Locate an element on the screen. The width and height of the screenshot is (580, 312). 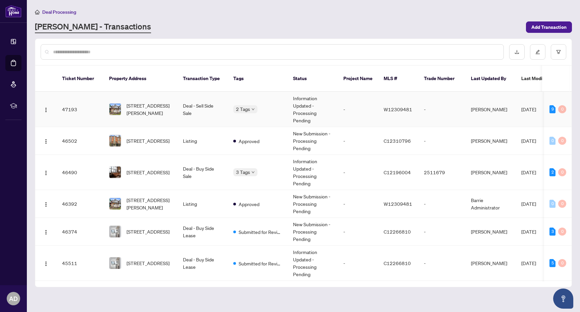
td: 46490 is located at coordinates (80, 173).